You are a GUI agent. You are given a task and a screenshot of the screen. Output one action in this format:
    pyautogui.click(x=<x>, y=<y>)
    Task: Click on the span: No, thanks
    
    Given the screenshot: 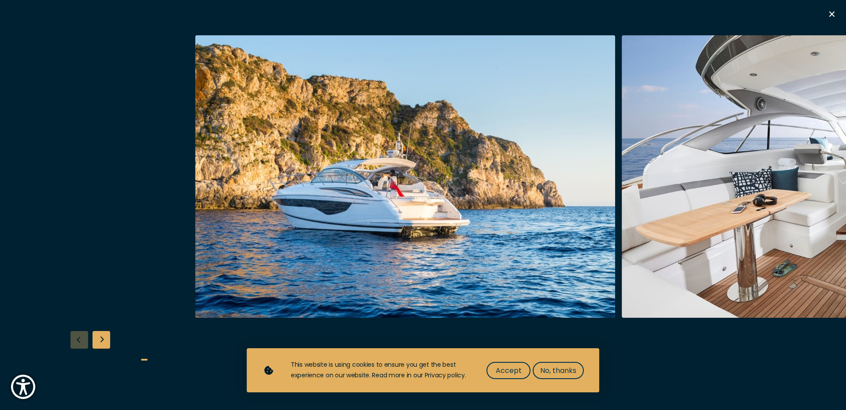 What is the action you would take?
    pyautogui.click(x=559, y=370)
    